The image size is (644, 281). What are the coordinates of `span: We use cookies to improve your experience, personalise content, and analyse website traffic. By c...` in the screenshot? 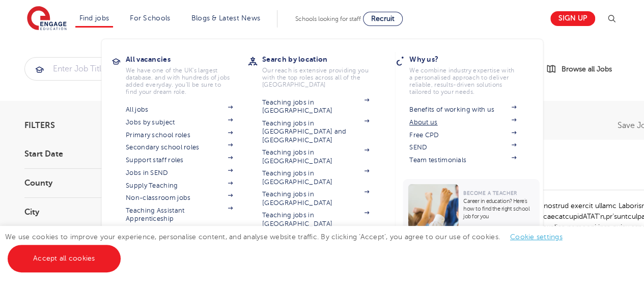 It's located at (288, 247).